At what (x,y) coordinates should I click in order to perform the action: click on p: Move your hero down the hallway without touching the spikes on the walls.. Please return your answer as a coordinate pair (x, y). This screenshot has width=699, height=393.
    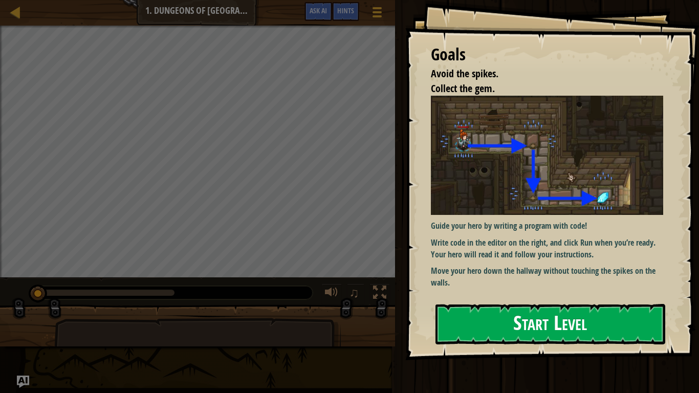
    Looking at the image, I should click on (547, 277).